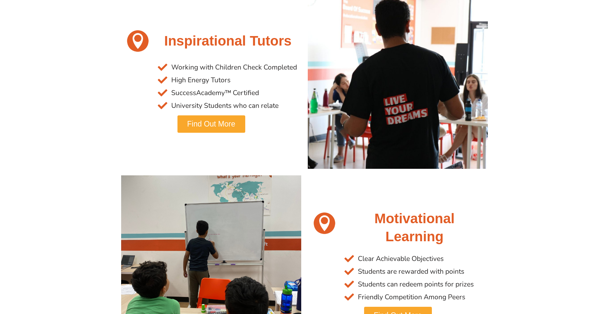 The image size is (609, 314). Describe the element at coordinates (415, 284) in the screenshot. I see `span: Students can redeem points for prizes` at that location.